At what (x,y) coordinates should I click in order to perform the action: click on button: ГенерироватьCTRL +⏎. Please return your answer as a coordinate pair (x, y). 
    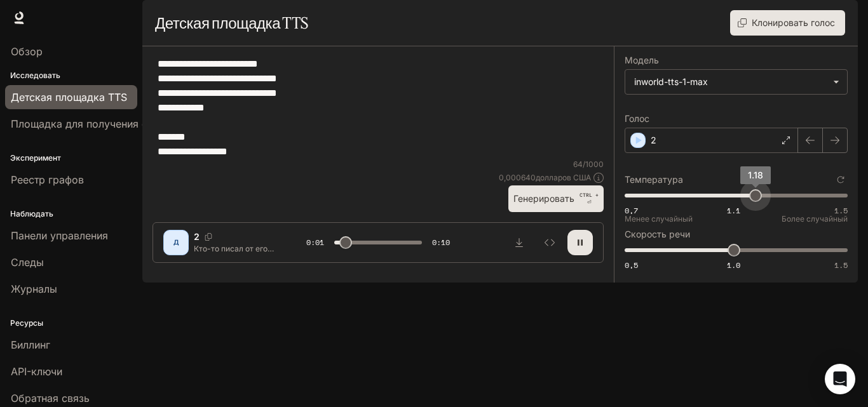
    Looking at the image, I should click on (556, 198).